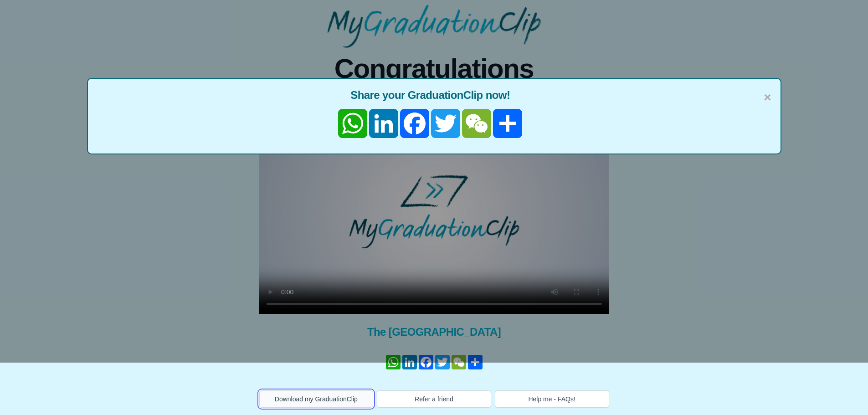 The height and width of the screenshot is (415, 868). What do you see at coordinates (434, 399) in the screenshot?
I see `button: Refer a friend` at bounding box center [434, 399].